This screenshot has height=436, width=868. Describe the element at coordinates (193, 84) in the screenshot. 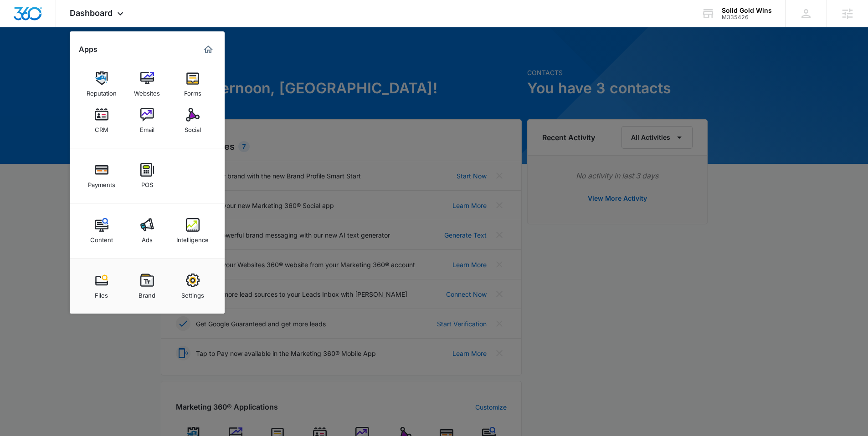

I see `a: Forms` at that location.